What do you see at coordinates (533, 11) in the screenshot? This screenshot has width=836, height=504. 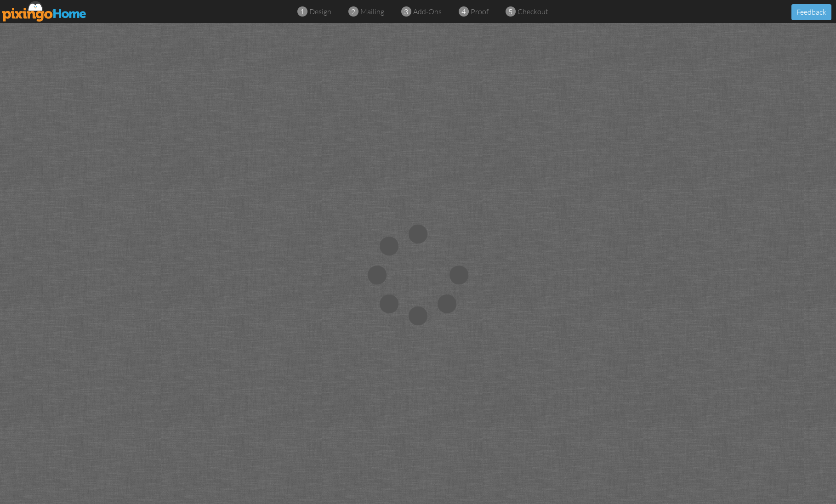 I see `span: checkout` at bounding box center [533, 11].